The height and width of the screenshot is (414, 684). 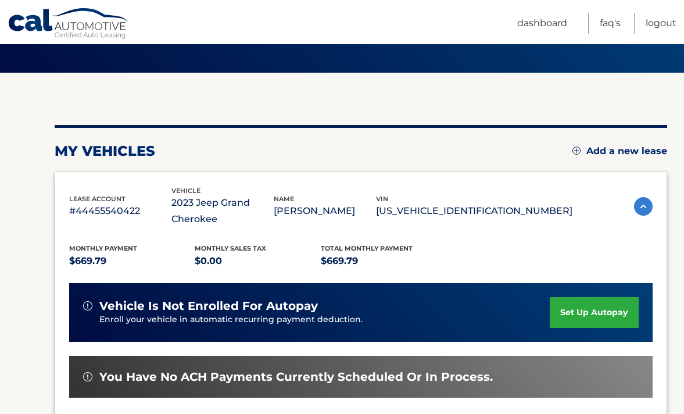 I want to click on p: 2023 Jeep Grand Cherokee, so click(x=222, y=211).